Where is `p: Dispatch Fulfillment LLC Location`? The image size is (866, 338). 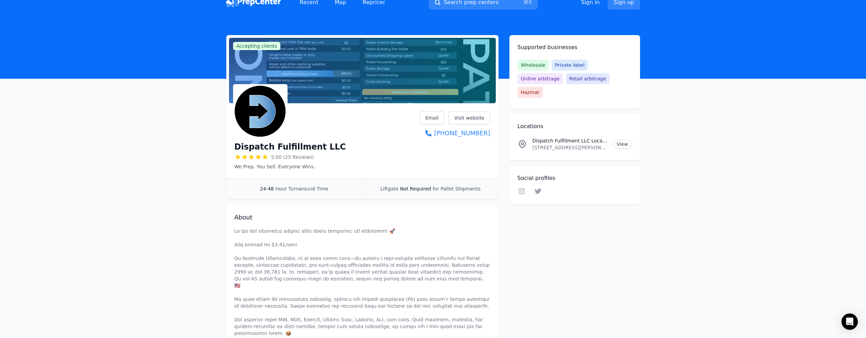
p: Dispatch Fulfillment LLC Location is located at coordinates (570, 141).